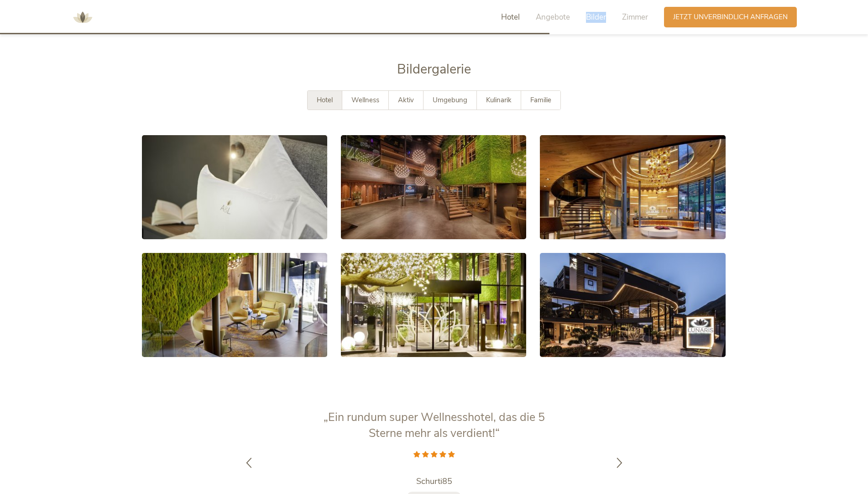 The image size is (868, 494). I want to click on span: Zimmer, so click(634, 17).